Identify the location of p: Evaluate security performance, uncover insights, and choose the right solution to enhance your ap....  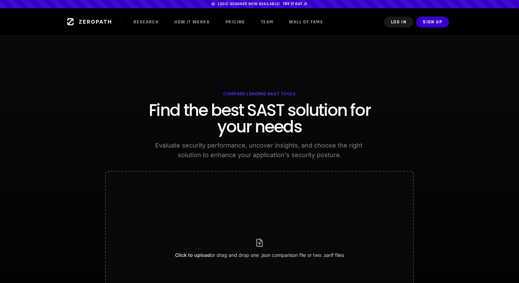
(260, 150).